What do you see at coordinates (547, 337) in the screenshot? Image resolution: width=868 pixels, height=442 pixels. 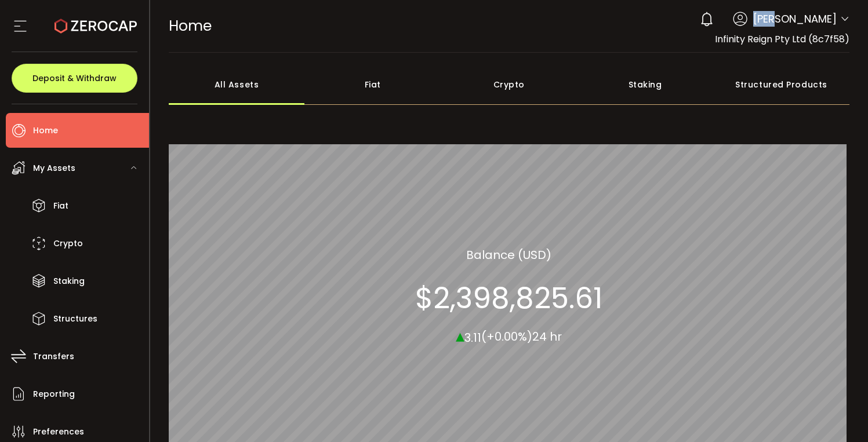 I see `span: 24 hr` at bounding box center [547, 337].